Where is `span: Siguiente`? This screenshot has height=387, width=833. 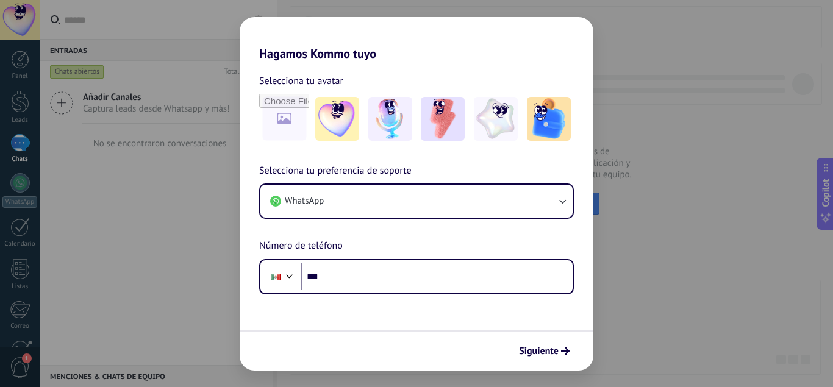 span: Siguiente is located at coordinates (539, 351).